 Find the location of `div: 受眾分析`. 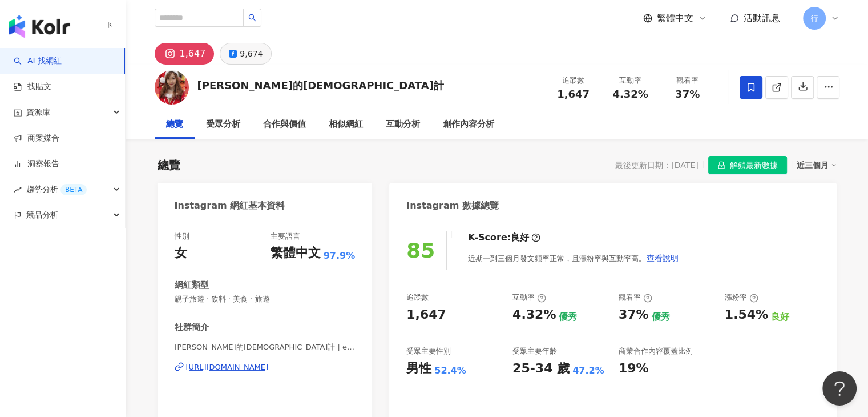

div: 受眾分析 is located at coordinates (223, 125).